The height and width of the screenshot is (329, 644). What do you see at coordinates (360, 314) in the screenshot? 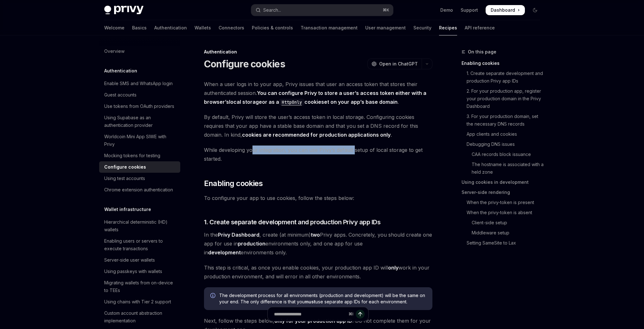
I see `button: Send message` at bounding box center [360, 314].